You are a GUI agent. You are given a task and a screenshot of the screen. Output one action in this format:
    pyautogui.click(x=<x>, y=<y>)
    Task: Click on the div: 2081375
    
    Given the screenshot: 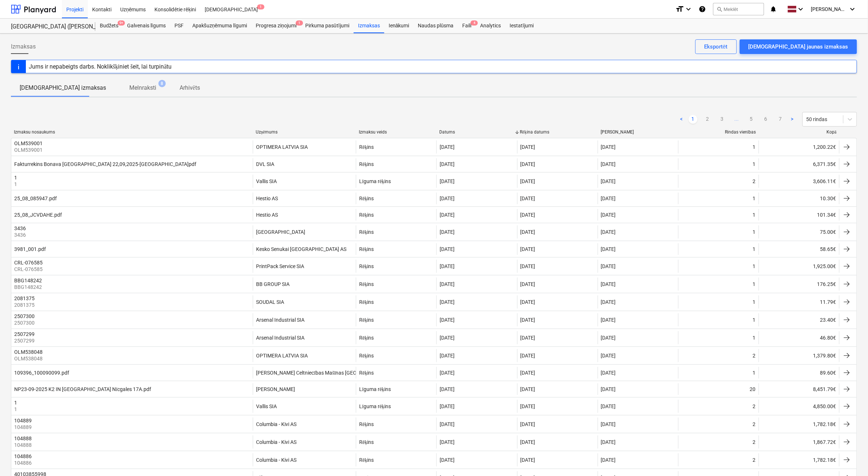 What is the action you would take?
    pyautogui.click(x=25, y=298)
    